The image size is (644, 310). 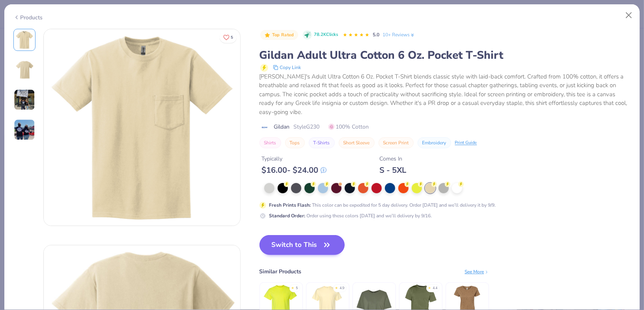 I want to click on button: Embroidery, so click(x=435, y=143).